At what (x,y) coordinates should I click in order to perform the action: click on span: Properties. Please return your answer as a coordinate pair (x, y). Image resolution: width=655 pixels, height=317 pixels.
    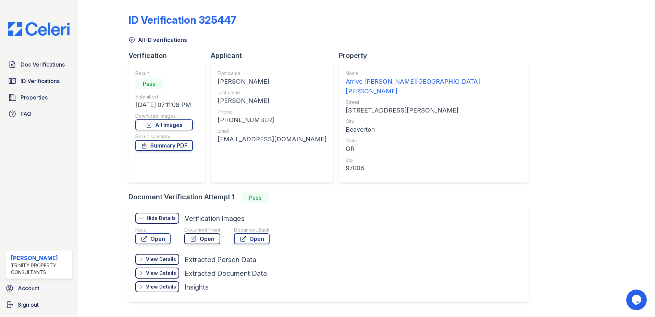
    Looking at the image, I should click on (34, 97).